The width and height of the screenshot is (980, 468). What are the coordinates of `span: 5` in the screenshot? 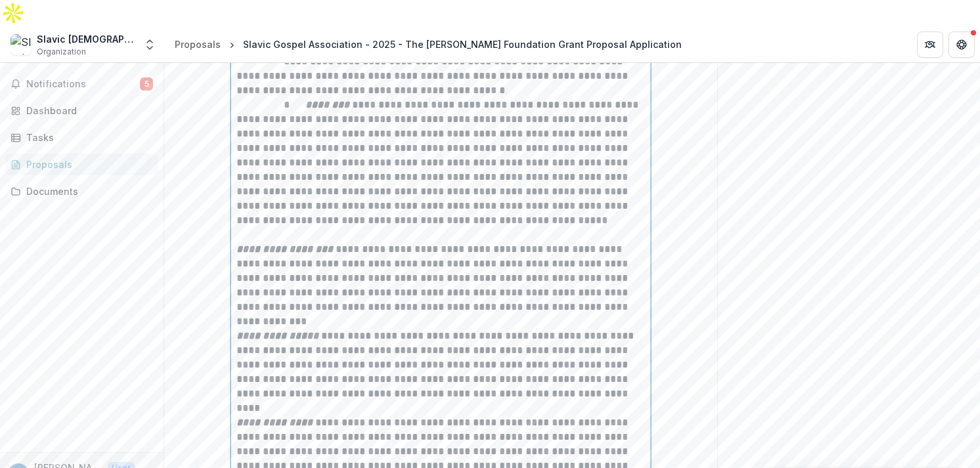 It's located at (146, 84).